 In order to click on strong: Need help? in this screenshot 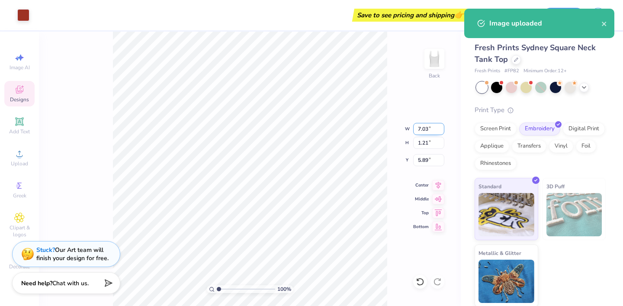, I will do `click(37, 283)`.